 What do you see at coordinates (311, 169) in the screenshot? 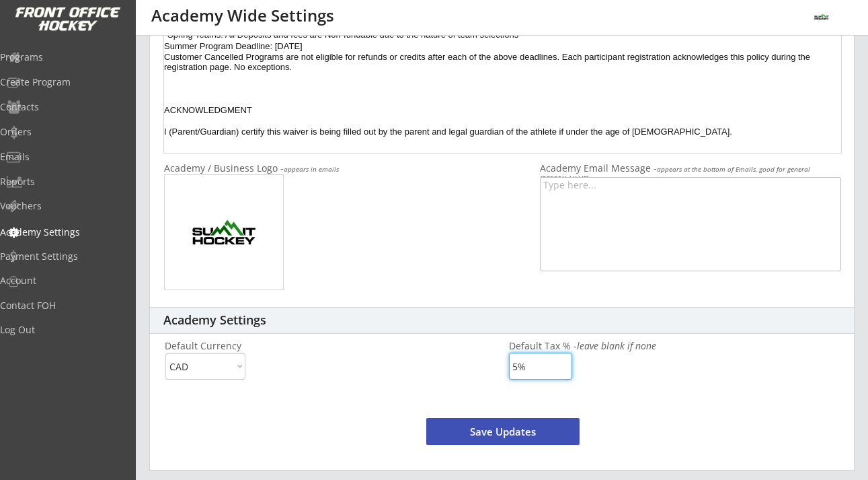
I see `em: appears in emails` at bounding box center [311, 169].